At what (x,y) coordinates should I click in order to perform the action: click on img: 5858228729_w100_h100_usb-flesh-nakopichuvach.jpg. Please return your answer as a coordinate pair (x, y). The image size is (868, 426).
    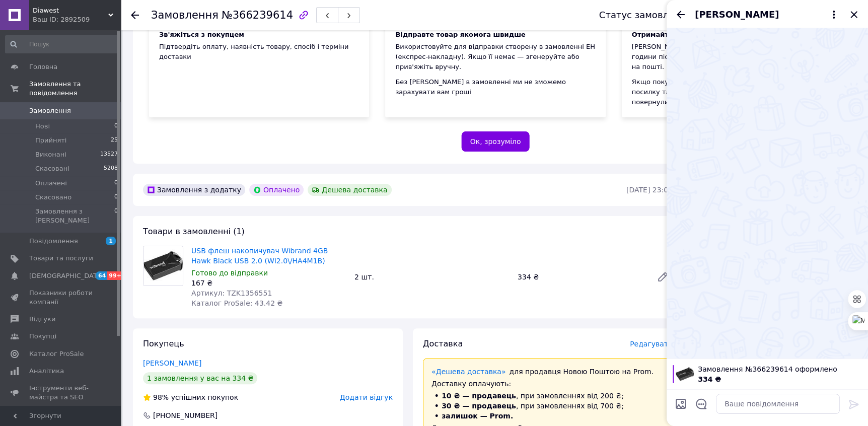
    Looking at the image, I should click on (684, 374).